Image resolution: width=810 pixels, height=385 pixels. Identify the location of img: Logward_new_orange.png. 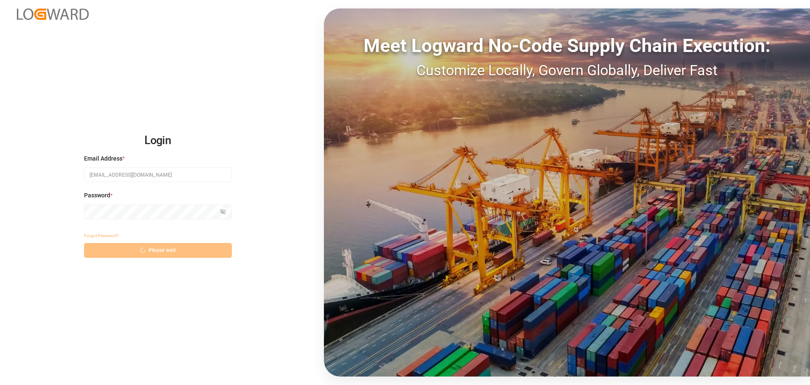
(53, 14).